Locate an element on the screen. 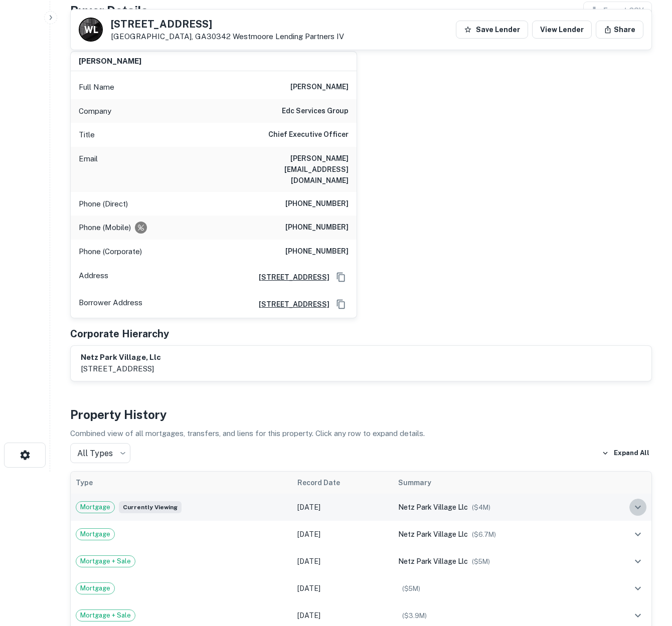 Image resolution: width=672 pixels, height=626 pixels. p: W L is located at coordinates (91, 30).